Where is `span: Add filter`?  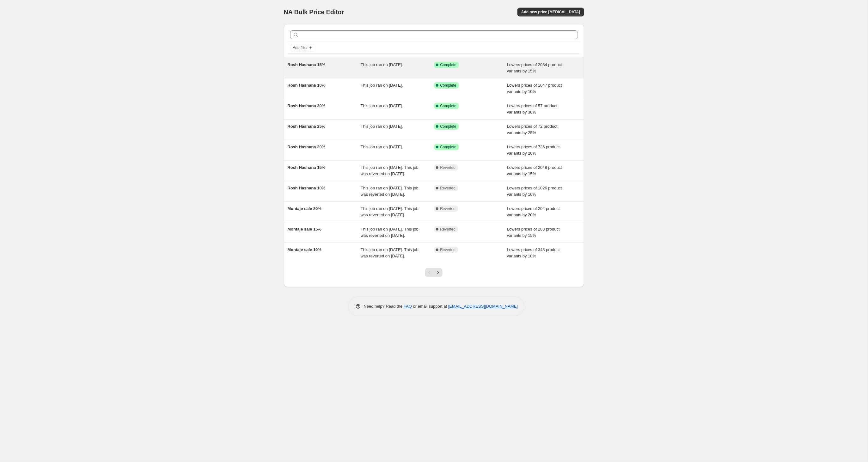 span: Add filter is located at coordinates (300, 48).